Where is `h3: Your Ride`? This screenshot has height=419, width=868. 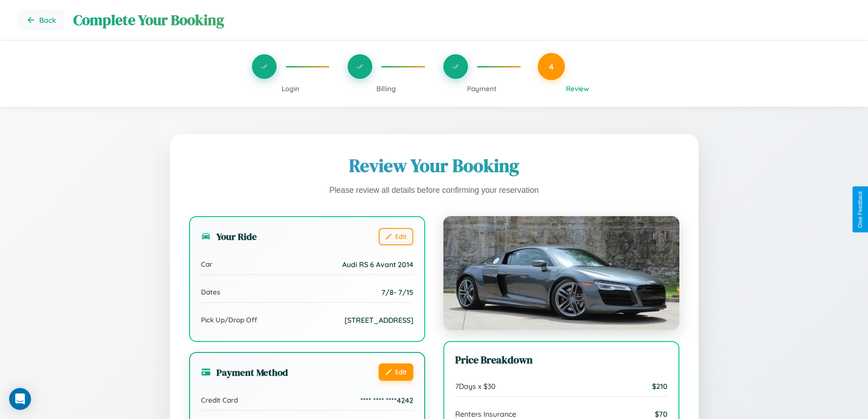 h3: Your Ride is located at coordinates (229, 236).